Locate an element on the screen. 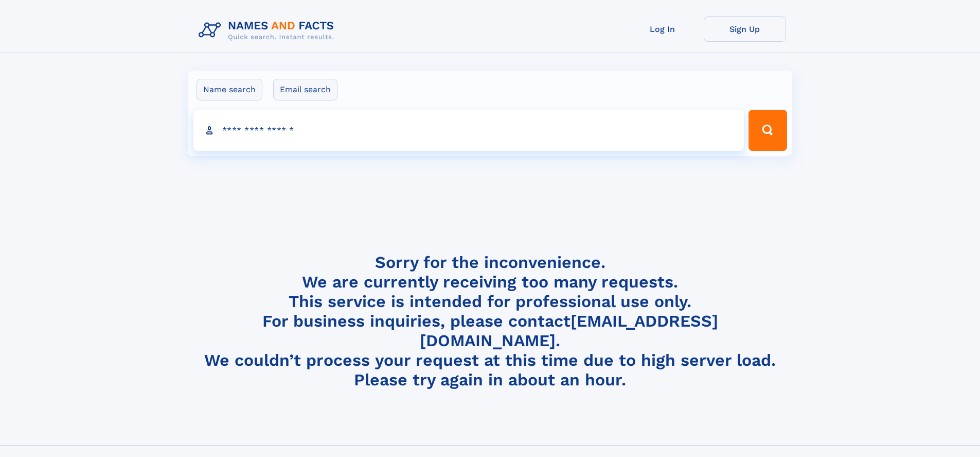 The height and width of the screenshot is (457, 980). a: Sign Up is located at coordinates (745, 29).